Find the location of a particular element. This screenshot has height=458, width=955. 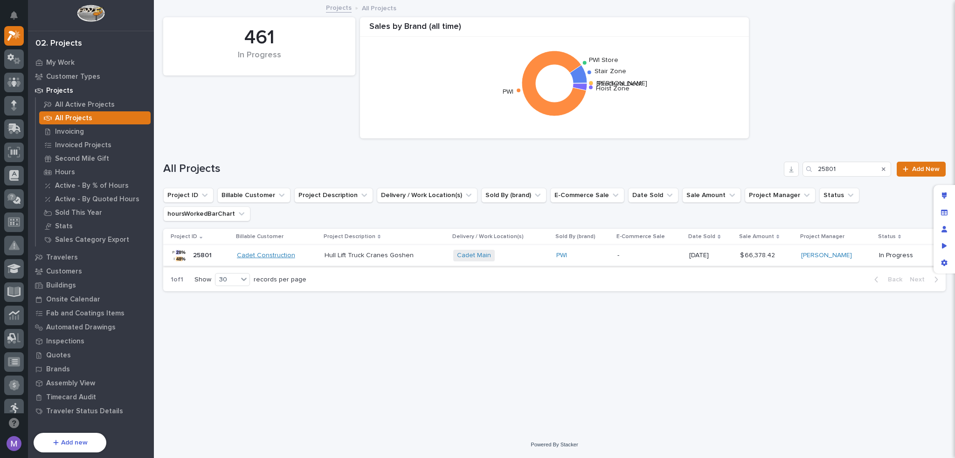

p: Travelers is located at coordinates (62, 258).